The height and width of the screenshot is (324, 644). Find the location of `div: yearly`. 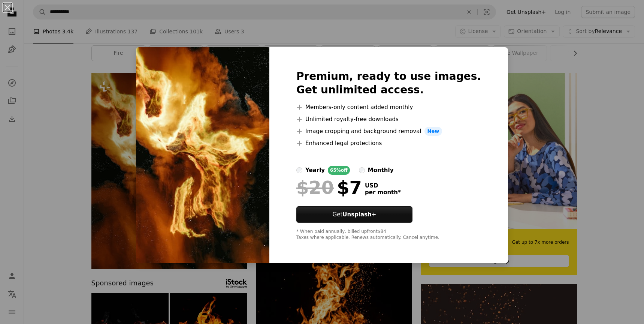

div: yearly is located at coordinates (315, 170).